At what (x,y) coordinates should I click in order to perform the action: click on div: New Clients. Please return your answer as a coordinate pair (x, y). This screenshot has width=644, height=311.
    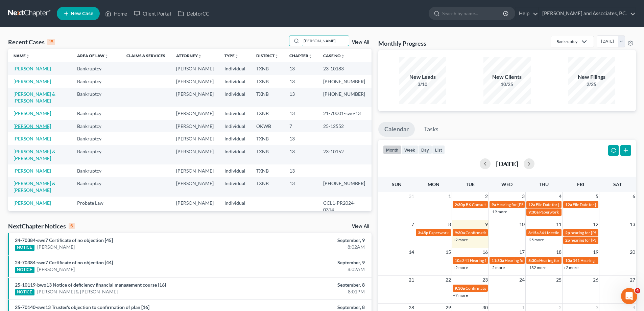
    Looking at the image, I should click on (507, 77).